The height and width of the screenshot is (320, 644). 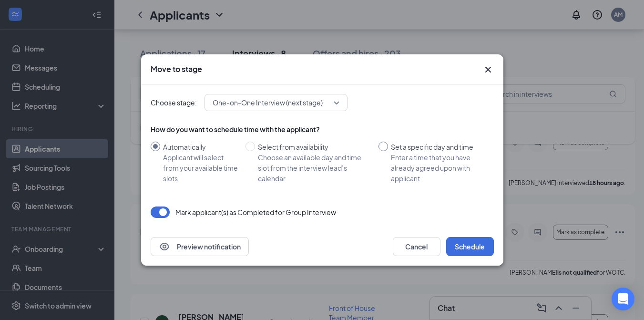 What do you see at coordinates (176, 69) in the screenshot?
I see `h3: Move to stage` at bounding box center [176, 69].